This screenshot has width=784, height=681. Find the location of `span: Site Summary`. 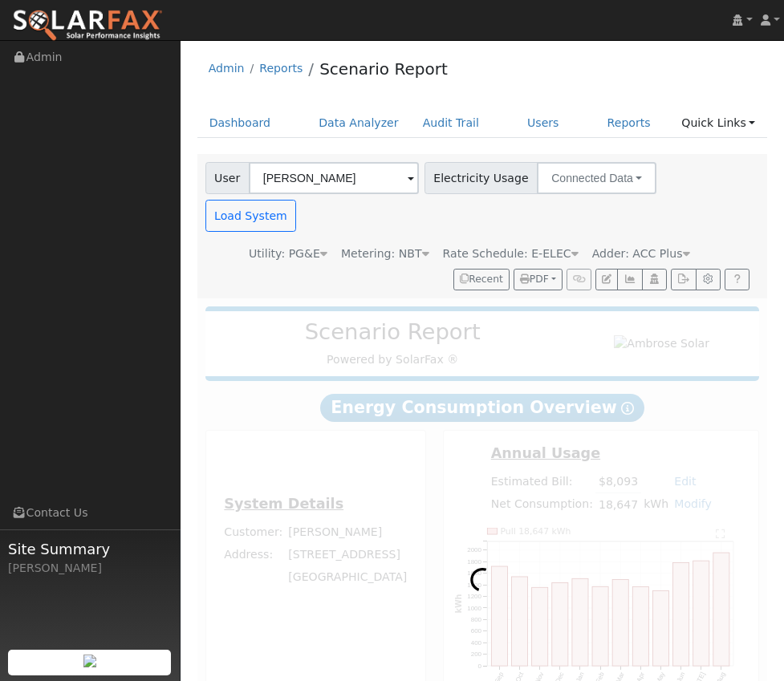

span: Site Summary is located at coordinates (90, 549).